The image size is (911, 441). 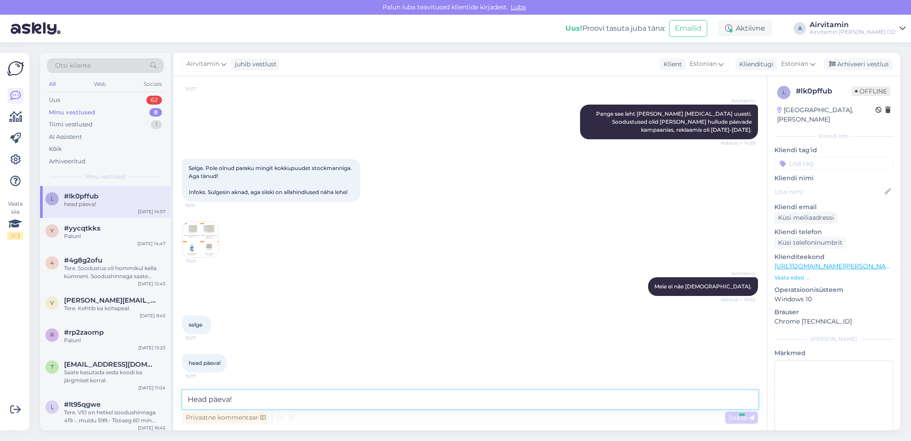 I want to click on span: tarvo@sisu.ee, so click(x=110, y=364).